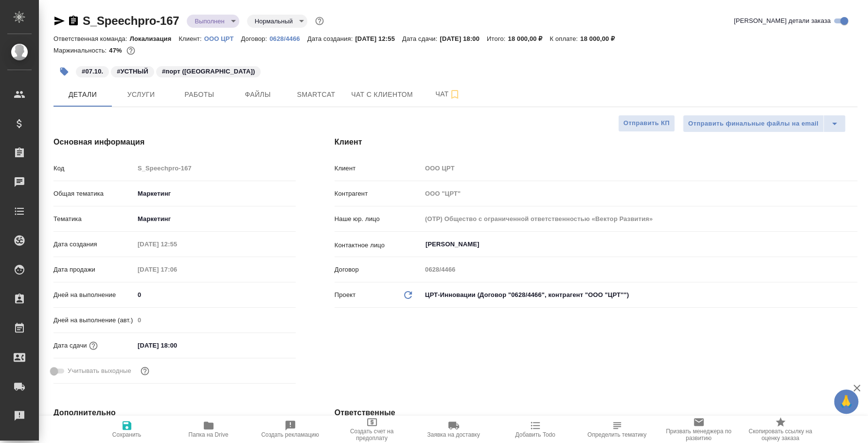  I want to click on button: Если добавить услуги и заполнить их объемом, то дата рассчитается автоматически, so click(93, 345).